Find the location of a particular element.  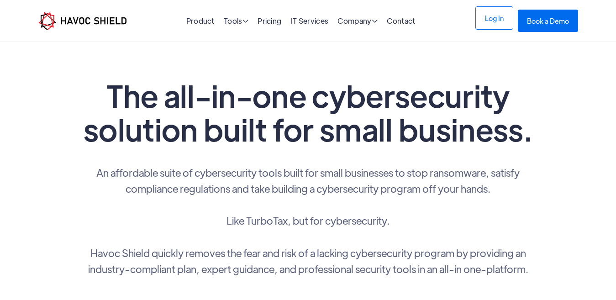

div: Tools is located at coordinates (236, 21).